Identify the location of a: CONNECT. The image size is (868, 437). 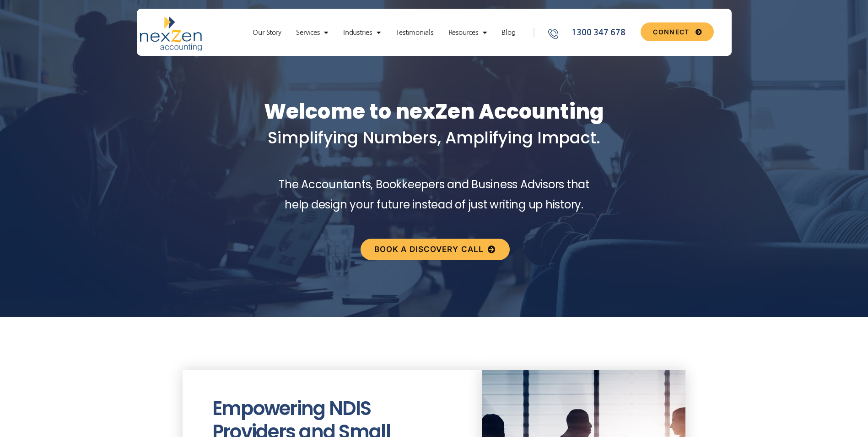
(677, 32).